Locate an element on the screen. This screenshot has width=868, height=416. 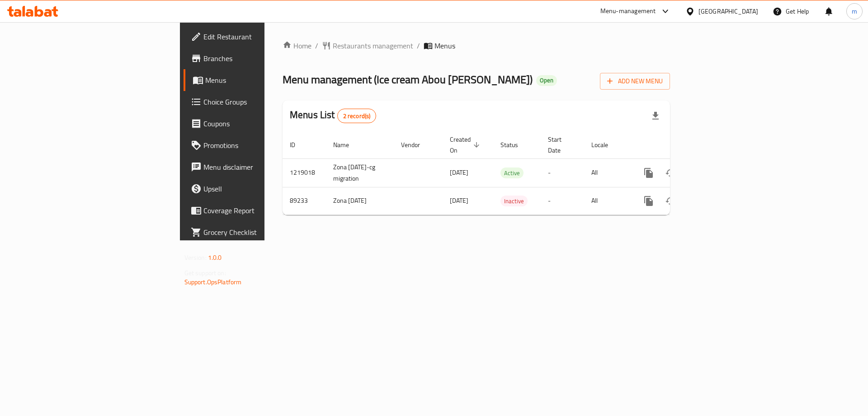
span: Promotions is located at coordinates (260, 146).